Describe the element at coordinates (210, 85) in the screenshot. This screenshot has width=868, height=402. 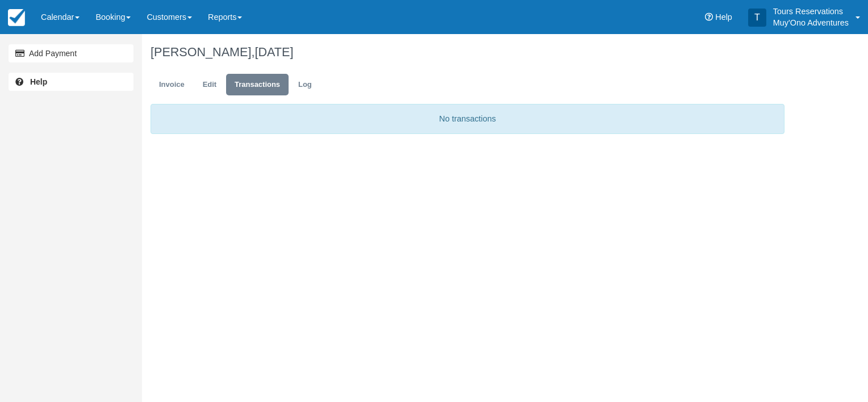
I see `a: Edit` at that location.